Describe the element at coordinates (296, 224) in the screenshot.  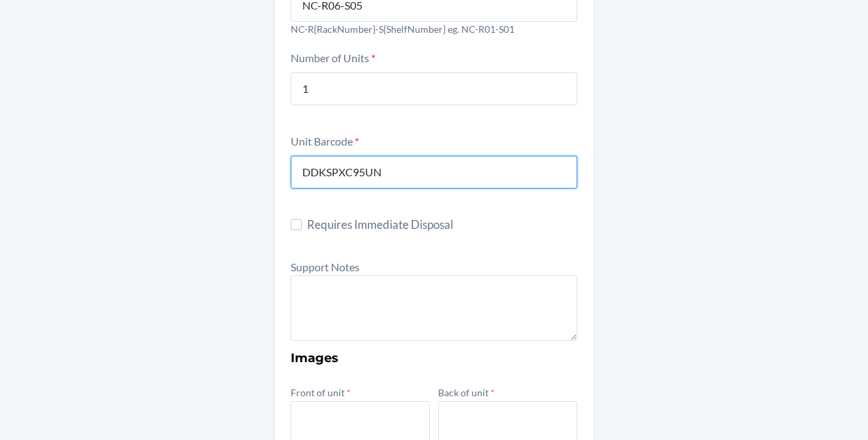
I see `input: Requires Immediate Disposal` at that location.